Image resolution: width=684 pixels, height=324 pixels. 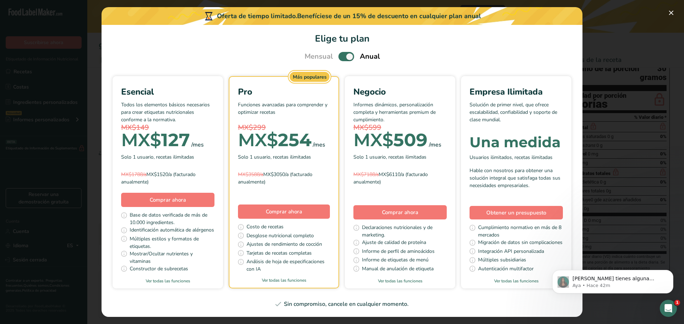 What do you see at coordinates (502, 260) in the screenshot?
I see `font: Múltiples subsidiarias` at bounding box center [502, 260].